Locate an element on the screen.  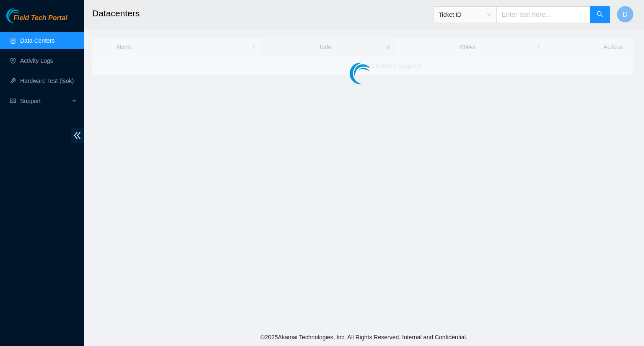
span: double-left is located at coordinates (77, 135).